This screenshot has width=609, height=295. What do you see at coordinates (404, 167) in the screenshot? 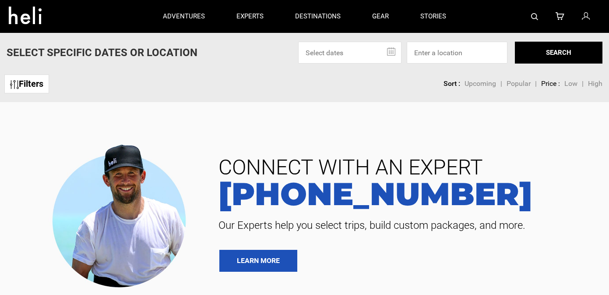
I see `span: CONNECT WITH AN EXPERT` at bounding box center [404, 167].